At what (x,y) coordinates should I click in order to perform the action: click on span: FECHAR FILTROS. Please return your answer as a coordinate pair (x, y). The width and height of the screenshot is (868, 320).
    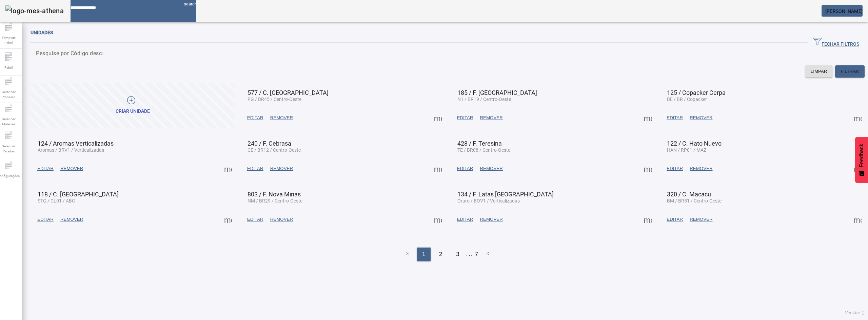
    Looking at the image, I should click on (836, 43).